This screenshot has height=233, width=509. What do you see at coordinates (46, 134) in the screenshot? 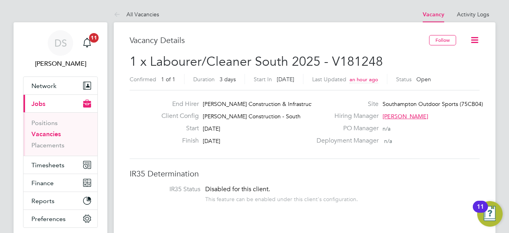
I see `a: Vacancies` at bounding box center [46, 134].